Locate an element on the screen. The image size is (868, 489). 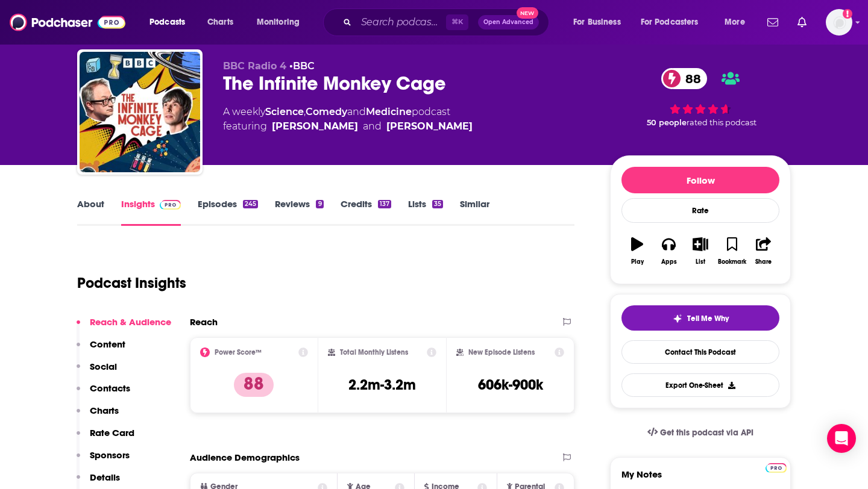
div: Share is located at coordinates (763, 262).